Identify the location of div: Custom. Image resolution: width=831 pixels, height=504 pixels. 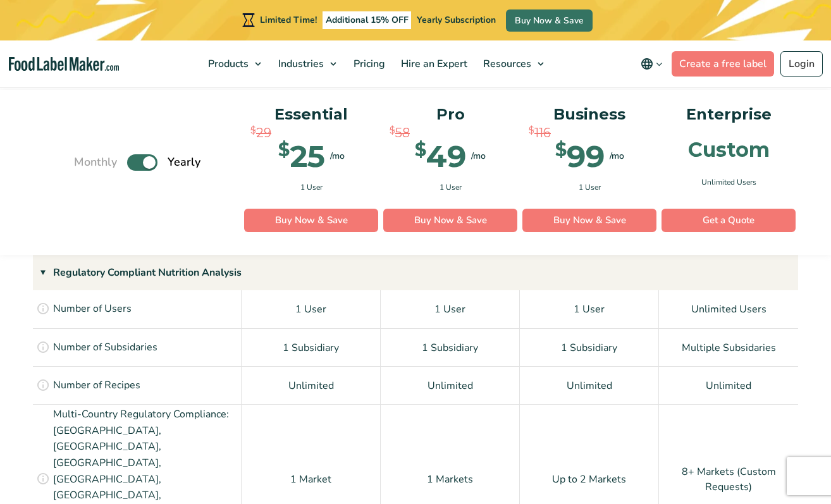
(729, 150).